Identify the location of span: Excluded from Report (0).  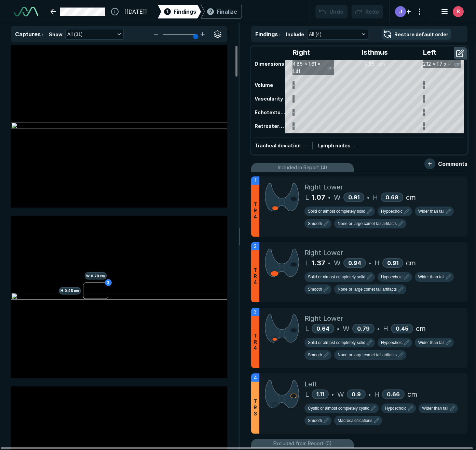
(303, 443).